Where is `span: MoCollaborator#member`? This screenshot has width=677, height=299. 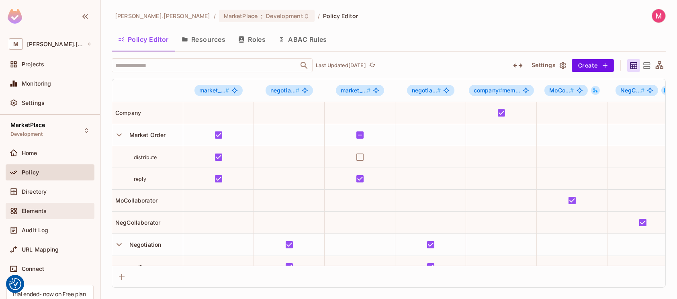 span: MoCollaborator#member is located at coordinates (566, 90).